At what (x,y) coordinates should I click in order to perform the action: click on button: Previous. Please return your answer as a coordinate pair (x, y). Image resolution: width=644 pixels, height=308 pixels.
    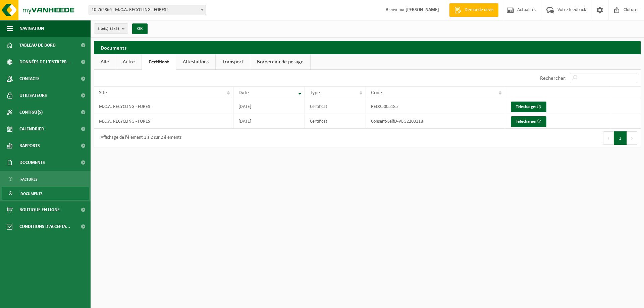
    Looking at the image, I should click on (609, 138).